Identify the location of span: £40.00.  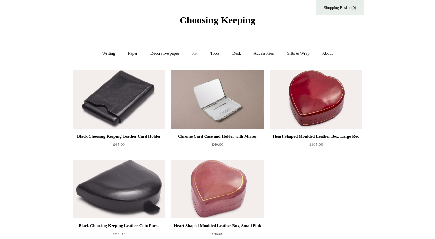
(218, 144).